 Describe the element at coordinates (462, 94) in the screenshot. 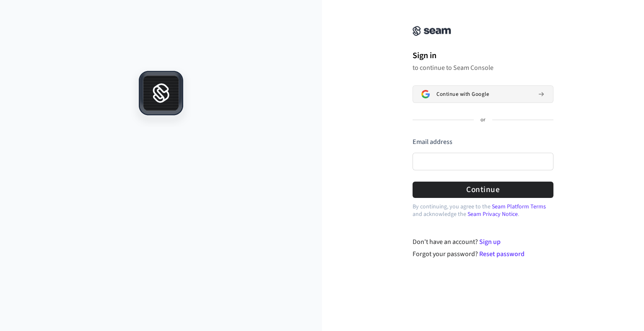

I see `span: Continue with Google` at that location.